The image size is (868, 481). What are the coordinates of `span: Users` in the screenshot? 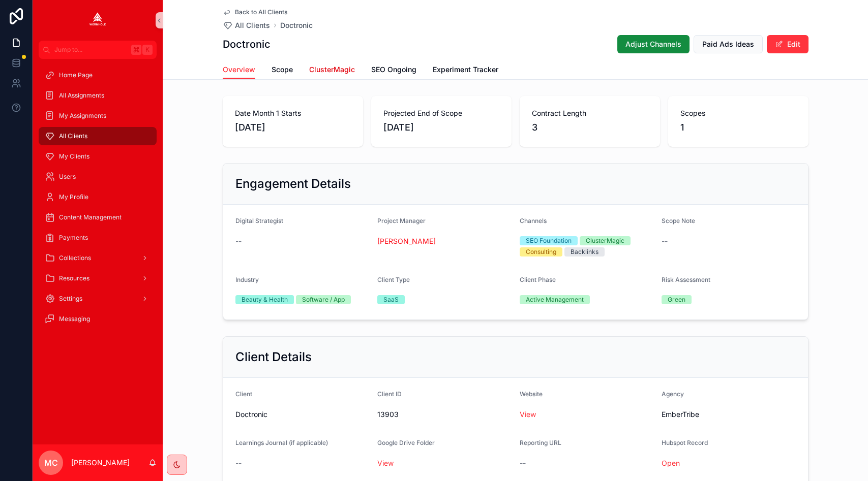 It's located at (67, 177).